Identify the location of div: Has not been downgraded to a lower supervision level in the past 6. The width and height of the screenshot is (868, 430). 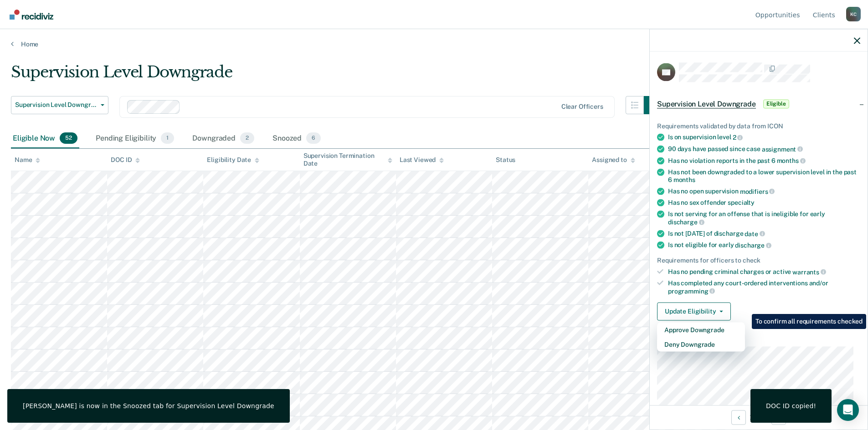
(764, 176).